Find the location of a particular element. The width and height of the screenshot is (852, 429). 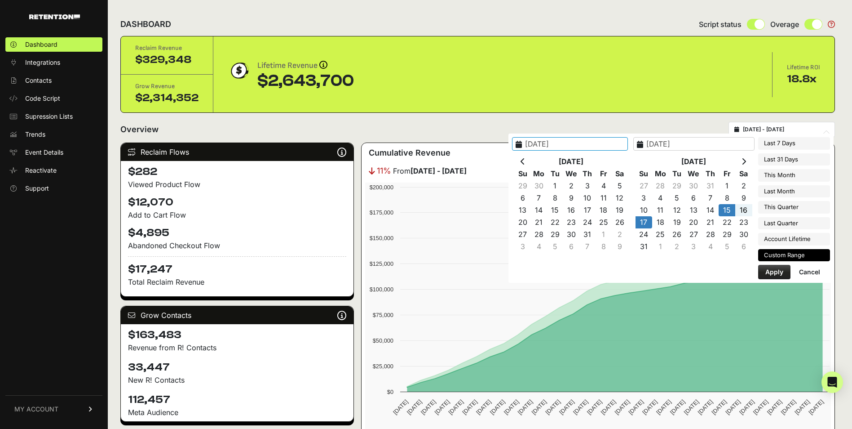

td: 30 is located at coordinates (572, 234).